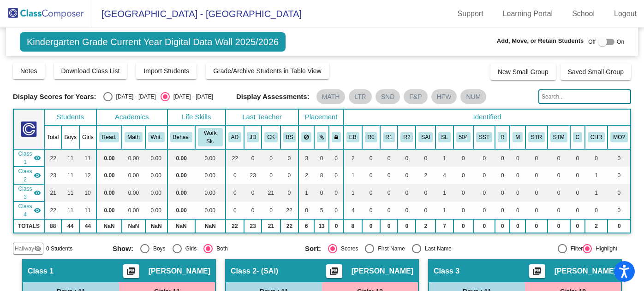  Describe the element at coordinates (29, 158) in the screenshot. I see `td: Allison Day - No Class Name` at that location.